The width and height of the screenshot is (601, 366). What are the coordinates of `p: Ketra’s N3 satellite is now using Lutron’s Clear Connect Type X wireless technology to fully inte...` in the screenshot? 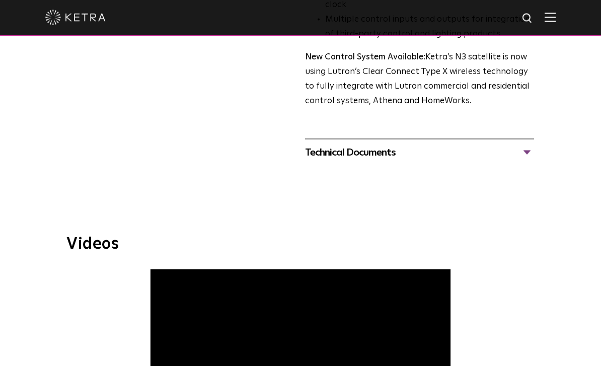 It's located at (419, 79).